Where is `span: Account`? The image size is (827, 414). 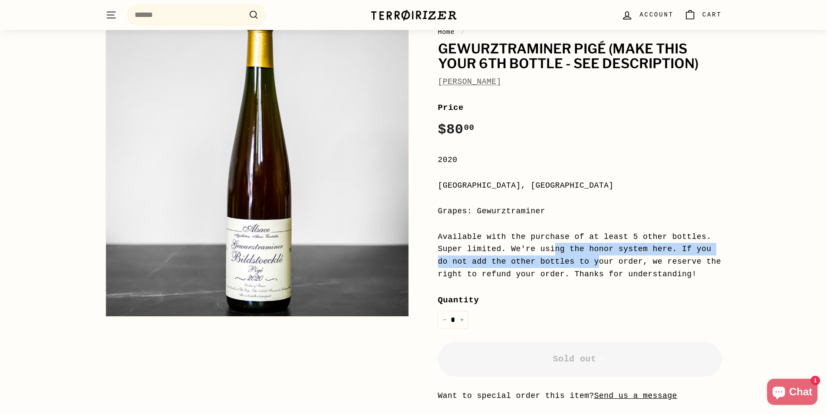 span: Account is located at coordinates (656, 15).